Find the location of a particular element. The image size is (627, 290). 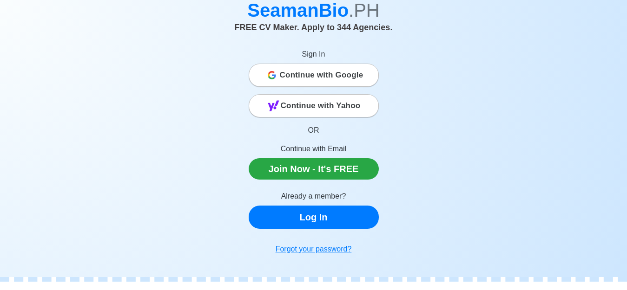

p: Already a member? is located at coordinates (314, 197).